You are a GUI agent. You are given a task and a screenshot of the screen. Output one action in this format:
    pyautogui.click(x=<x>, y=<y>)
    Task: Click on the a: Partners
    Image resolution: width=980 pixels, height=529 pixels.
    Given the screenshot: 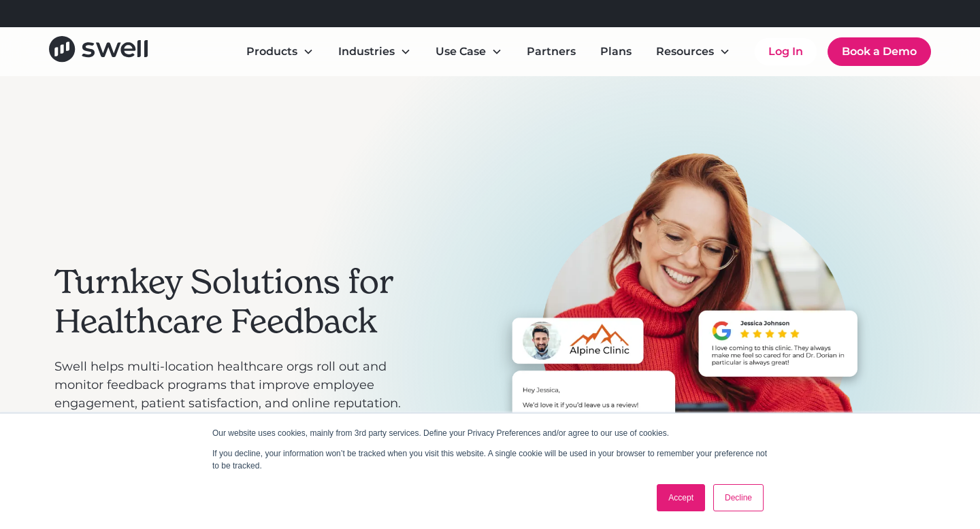 What is the action you would take?
    pyautogui.click(x=552, y=51)
    